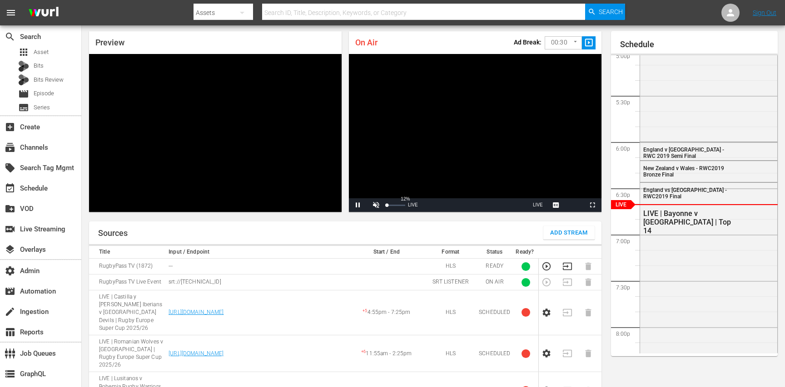 This screenshot has height=387, width=785. What do you see at coordinates (386, 354) in the screenshot?
I see `td: 11:55am - 2:25pm` at bounding box center [386, 354].